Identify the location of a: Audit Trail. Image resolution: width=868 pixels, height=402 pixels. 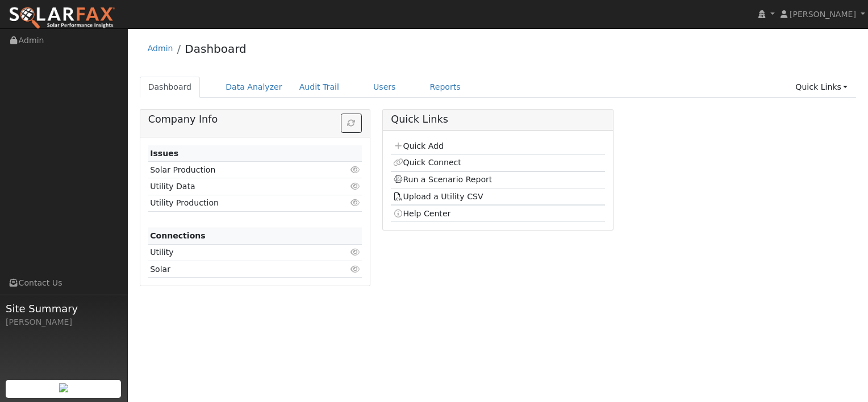
(319, 87).